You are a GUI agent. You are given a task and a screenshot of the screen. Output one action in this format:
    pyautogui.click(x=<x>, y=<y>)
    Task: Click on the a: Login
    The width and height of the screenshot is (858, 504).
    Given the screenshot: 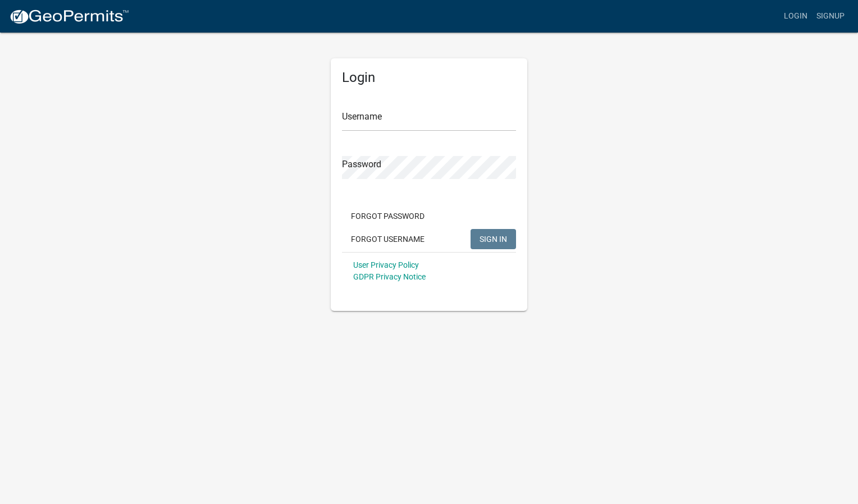 What is the action you would take?
    pyautogui.click(x=795, y=16)
    